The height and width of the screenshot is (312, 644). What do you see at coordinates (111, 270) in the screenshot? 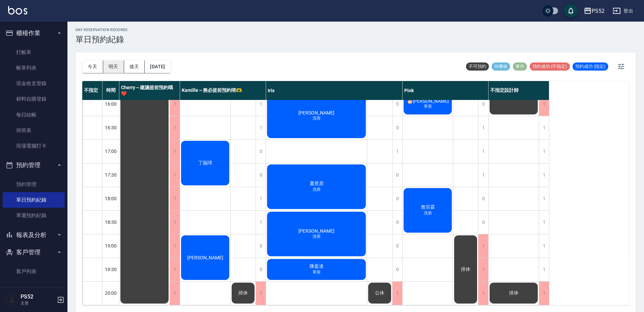
I see `div: 19:30` at bounding box center [111, 270].